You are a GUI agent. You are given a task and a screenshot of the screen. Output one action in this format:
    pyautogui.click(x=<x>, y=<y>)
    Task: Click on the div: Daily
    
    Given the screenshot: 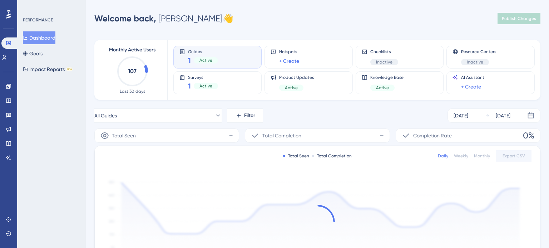 What is the action you would take?
    pyautogui.click(x=443, y=156)
    